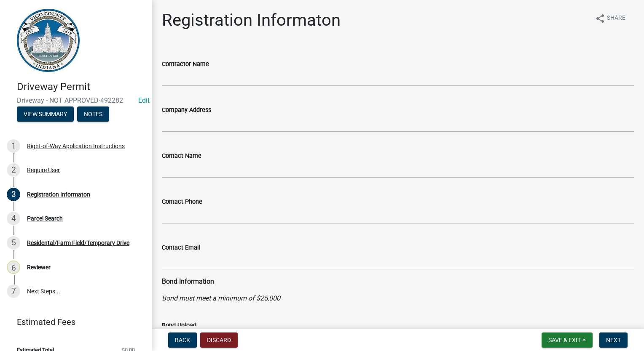  Describe the element at coordinates (43, 170) in the screenshot. I see `div: Require User` at that location.